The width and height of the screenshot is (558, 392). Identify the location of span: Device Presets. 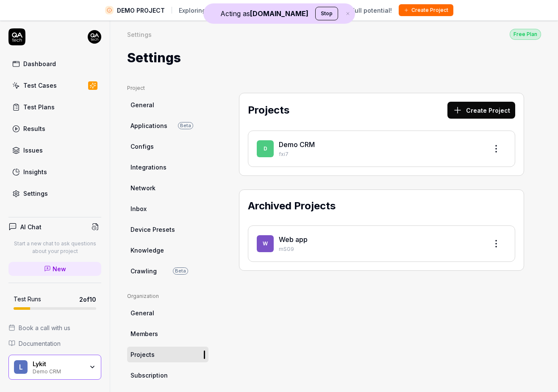
(152, 229).